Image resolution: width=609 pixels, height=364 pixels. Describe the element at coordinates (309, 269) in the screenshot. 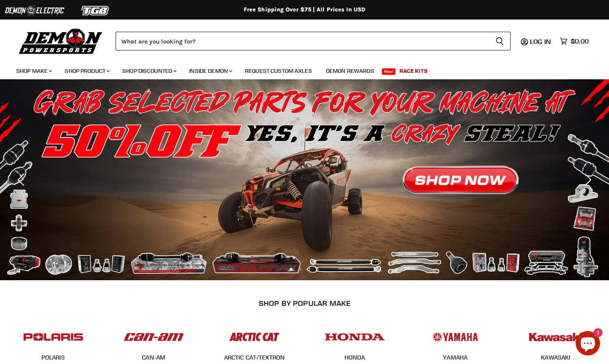

I see `li: Page dot 3` at that location.